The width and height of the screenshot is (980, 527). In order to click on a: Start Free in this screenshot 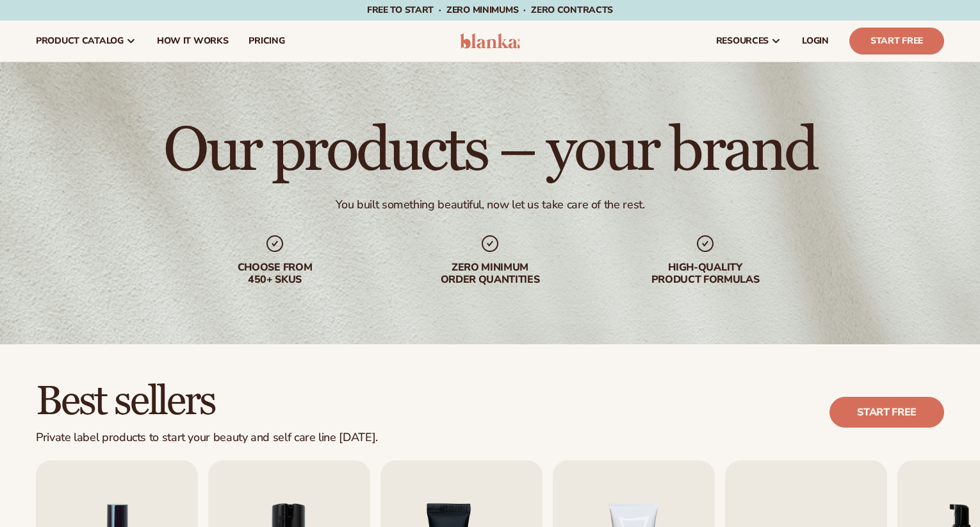, I will do `click(896, 41)`.